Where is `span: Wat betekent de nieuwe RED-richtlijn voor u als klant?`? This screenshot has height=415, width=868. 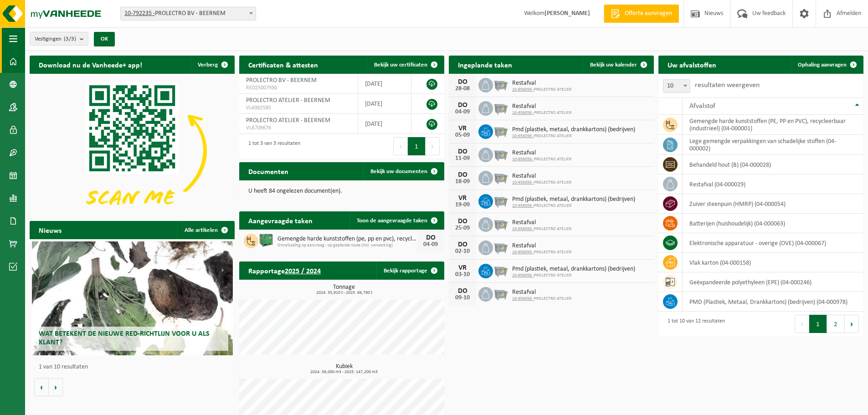 span: Wat betekent de nieuwe RED-richtlijn voor u als klant? is located at coordinates (124, 338).